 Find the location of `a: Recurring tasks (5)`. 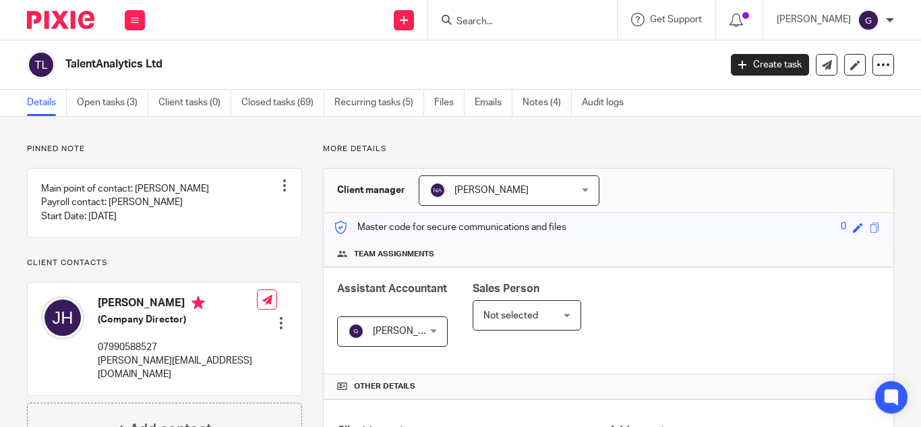

a: Recurring tasks (5) is located at coordinates (379, 102).